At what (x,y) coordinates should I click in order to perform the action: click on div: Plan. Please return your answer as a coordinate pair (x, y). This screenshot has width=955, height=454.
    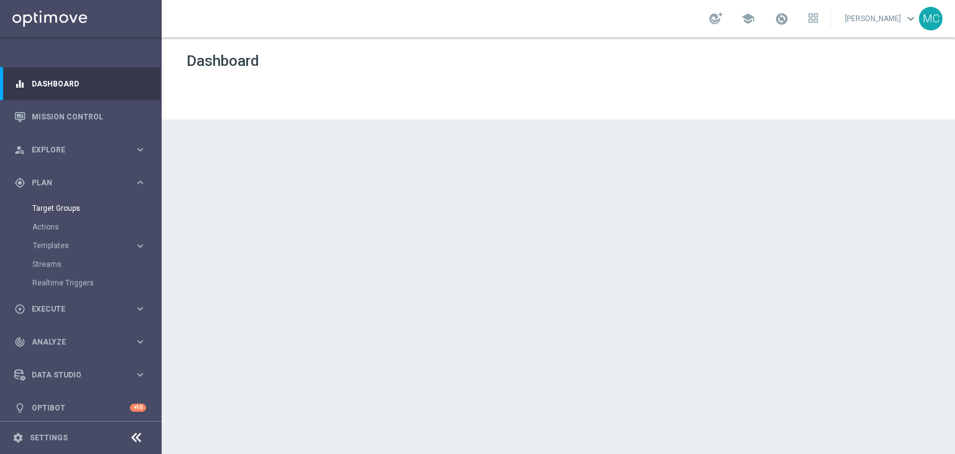
    Looking at the image, I should click on (74, 183).